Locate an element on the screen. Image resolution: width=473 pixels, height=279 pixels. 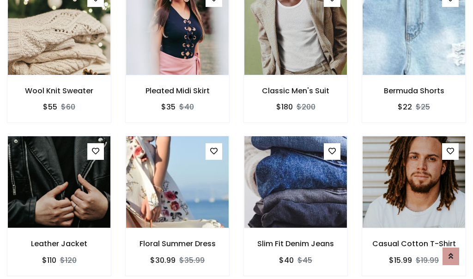
del: $19.99 is located at coordinates (427, 260).